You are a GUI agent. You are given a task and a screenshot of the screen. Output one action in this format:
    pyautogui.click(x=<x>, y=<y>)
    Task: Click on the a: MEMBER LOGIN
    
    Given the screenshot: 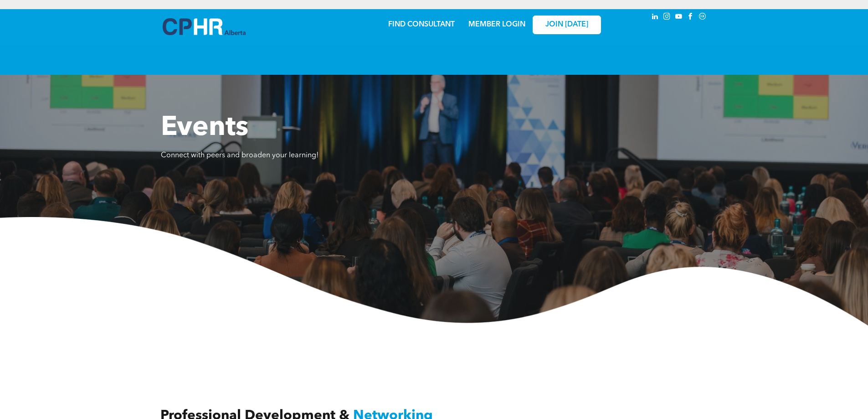 What is the action you would take?
    pyautogui.click(x=496, y=24)
    